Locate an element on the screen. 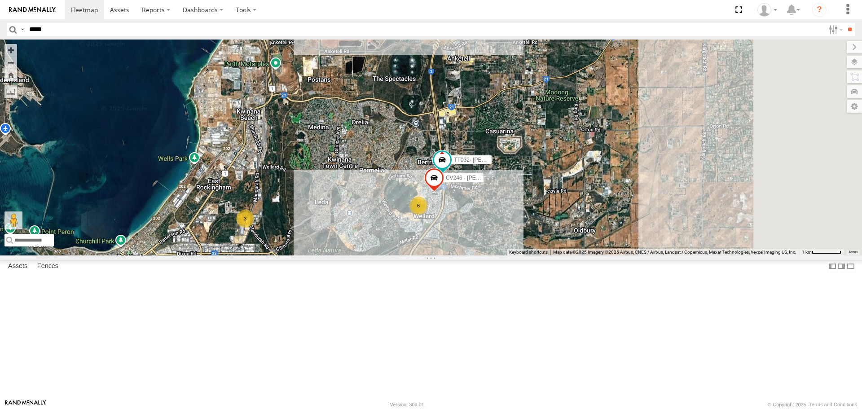 The image size is (862, 409). span: Map data ©2025 Imagery ©2025 Airbus, CNES / Airbus, Landsat / Copernicus, Maxar Technologies, Vex... is located at coordinates (675, 252).